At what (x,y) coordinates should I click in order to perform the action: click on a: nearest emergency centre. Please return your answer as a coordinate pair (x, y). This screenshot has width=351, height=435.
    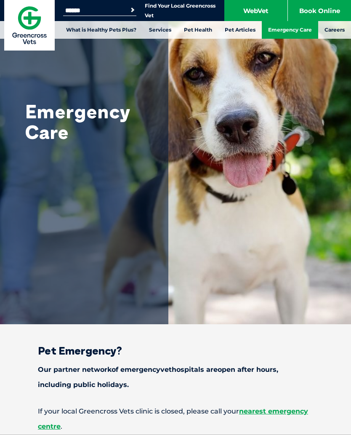
    Looking at the image, I should click on (173, 419).